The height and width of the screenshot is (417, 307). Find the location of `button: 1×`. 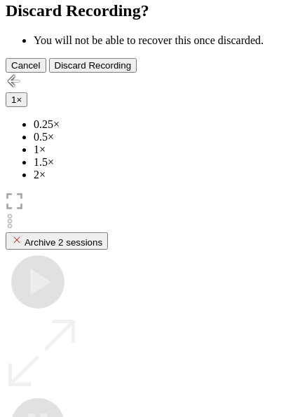

button: 1× is located at coordinates (16, 99).